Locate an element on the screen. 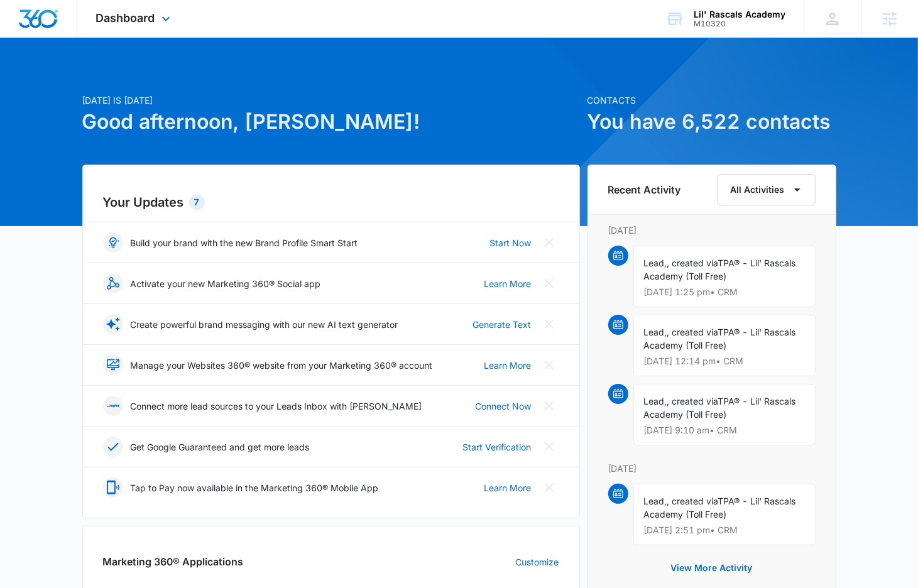 The image size is (918, 588). h1: You have 6,522 contacts is located at coordinates (712, 122).